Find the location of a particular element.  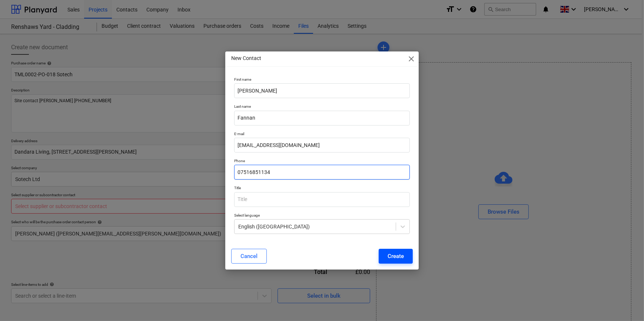

p: E-mail is located at coordinates (322, 135).